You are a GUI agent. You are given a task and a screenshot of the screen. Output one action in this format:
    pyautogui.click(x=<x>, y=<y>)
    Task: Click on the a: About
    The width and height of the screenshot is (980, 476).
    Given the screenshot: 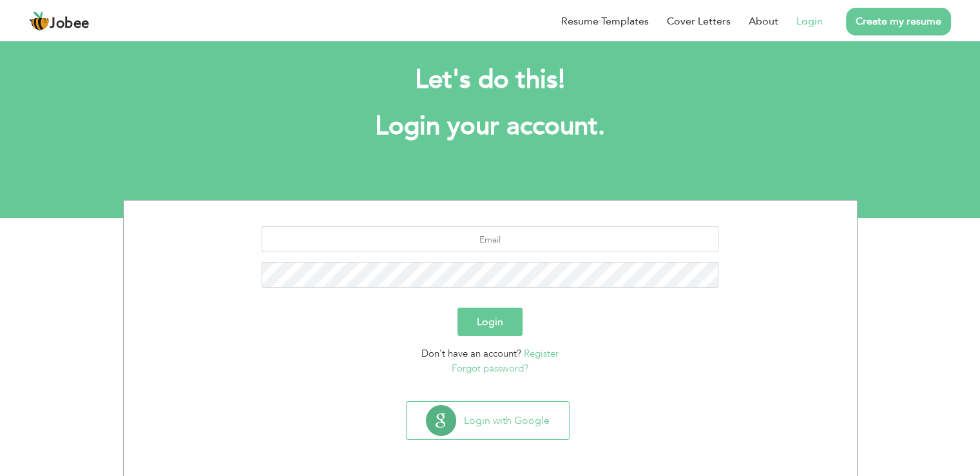 What is the action you would take?
    pyautogui.click(x=764, y=21)
    